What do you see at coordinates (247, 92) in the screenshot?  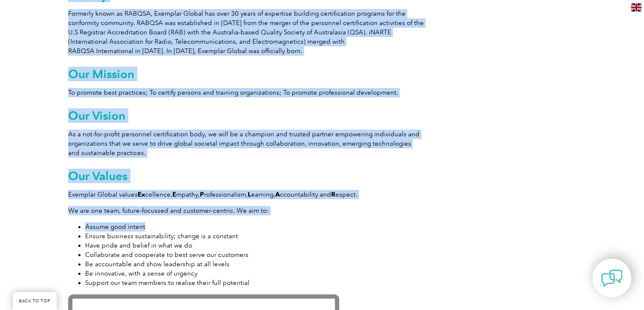 I see `p: To promote best practices; To certify persons and training organizations; To promote professional...` at bounding box center [247, 92].